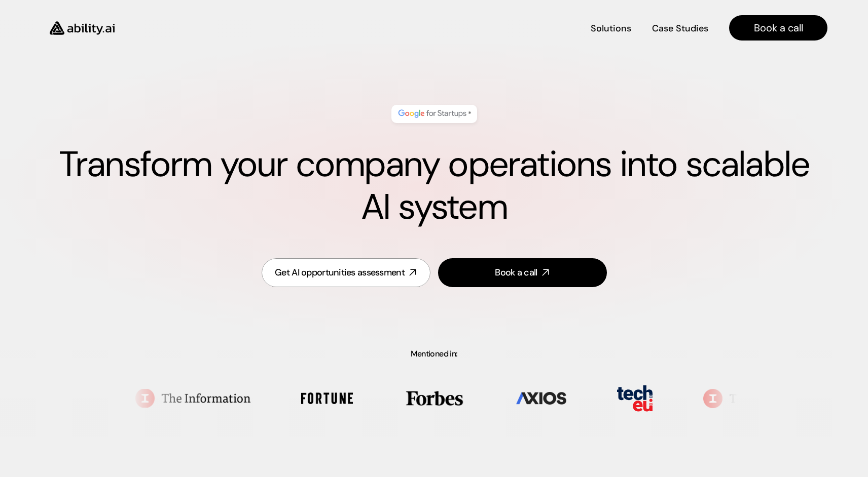 Image resolution: width=868 pixels, height=477 pixels. What do you see at coordinates (515, 273) in the screenshot?
I see `div: Book a call` at bounding box center [515, 273].